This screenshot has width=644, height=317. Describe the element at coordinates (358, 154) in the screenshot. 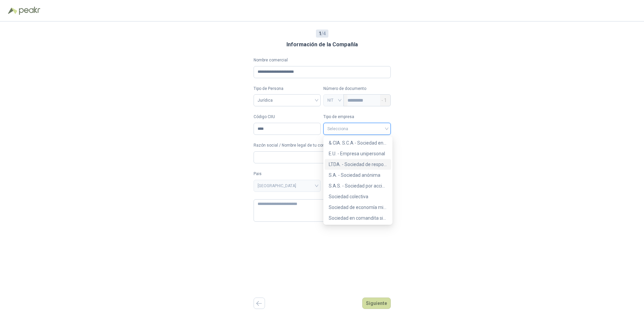

I see `div: E.U. - Empresa unipersonal` at that location.